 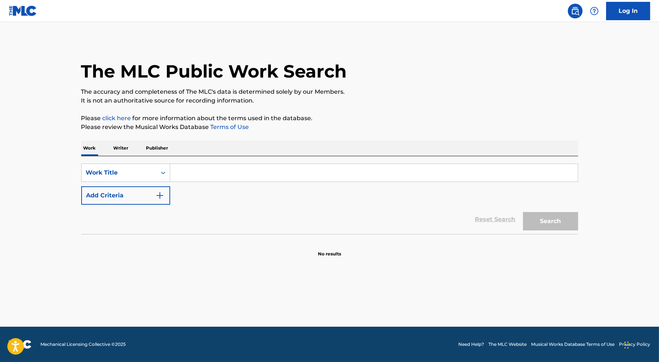 I want to click on img: search, so click(x=575, y=11).